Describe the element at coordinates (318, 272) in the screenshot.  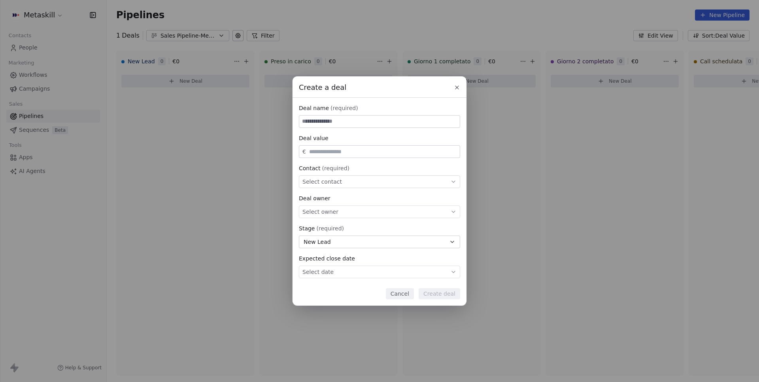
I see `span: Select date` at that location.